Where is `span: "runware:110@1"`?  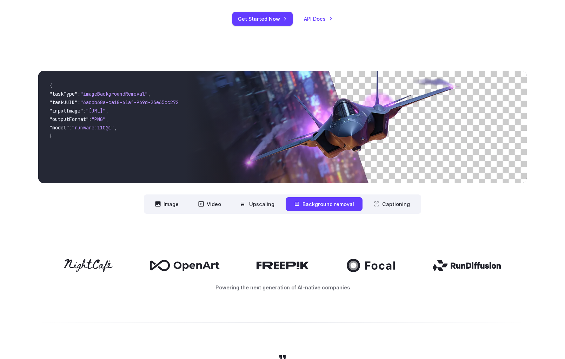
span: "runware:110@1" is located at coordinates (93, 127).